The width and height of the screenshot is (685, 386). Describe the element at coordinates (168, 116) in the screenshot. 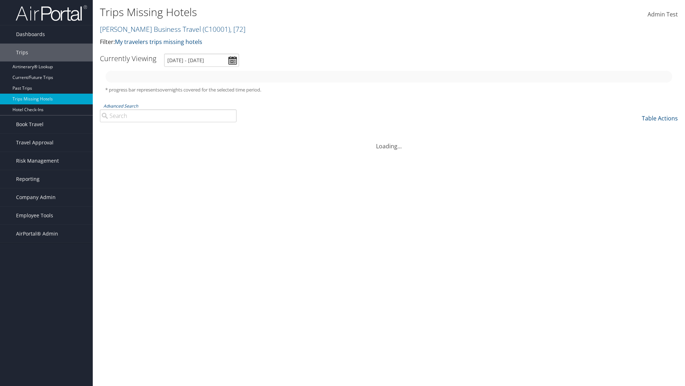

I see `input: Advanced Search` at that location.